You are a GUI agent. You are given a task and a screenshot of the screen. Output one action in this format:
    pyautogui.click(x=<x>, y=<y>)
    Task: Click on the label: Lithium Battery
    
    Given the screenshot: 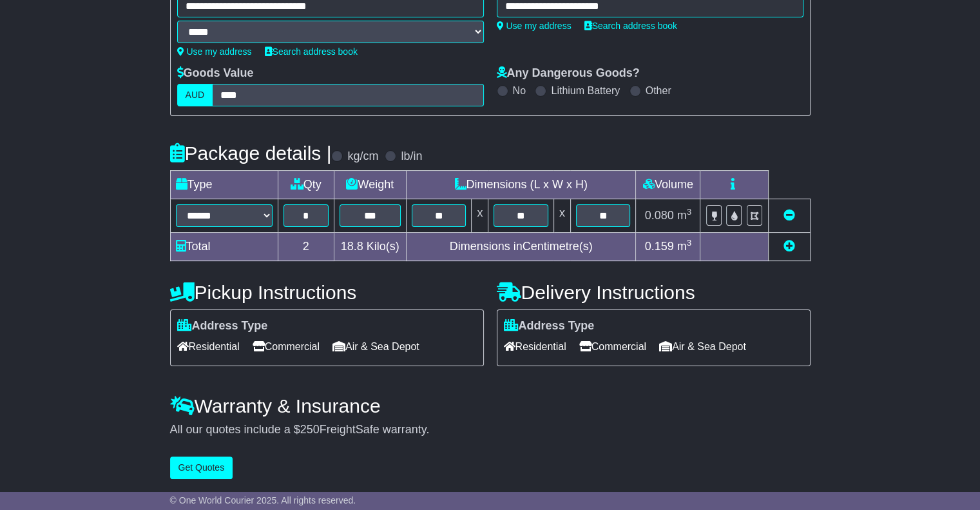 What is the action you would take?
    pyautogui.click(x=585, y=91)
    